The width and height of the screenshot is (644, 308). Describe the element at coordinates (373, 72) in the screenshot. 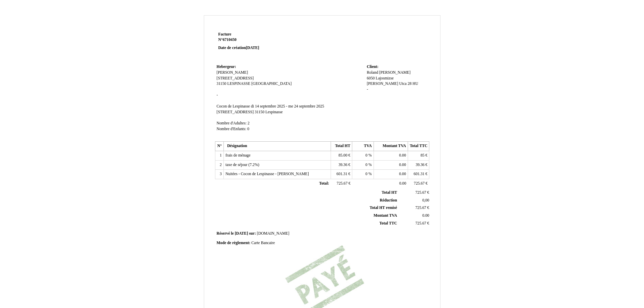

I see `span: Roland` at that location.